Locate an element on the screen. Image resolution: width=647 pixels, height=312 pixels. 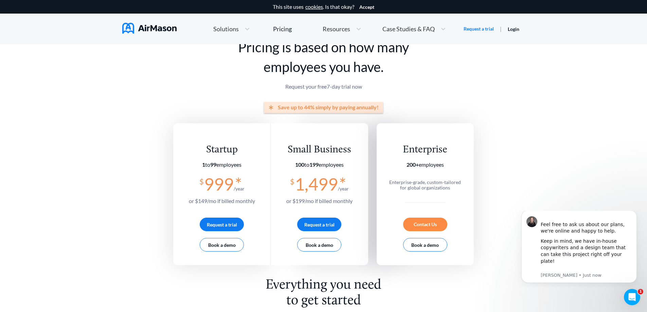
a: Login is located at coordinates (513, 29).